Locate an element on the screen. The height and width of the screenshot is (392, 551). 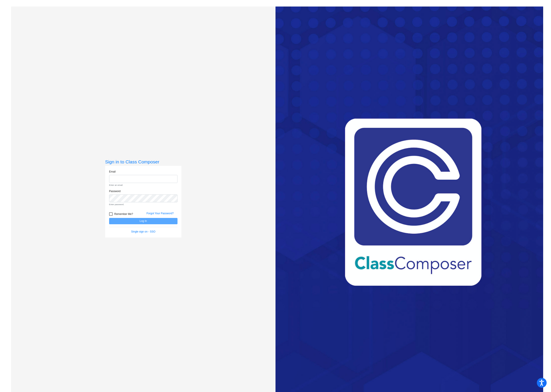
a: Forgot Your Password? is located at coordinates (160, 213).